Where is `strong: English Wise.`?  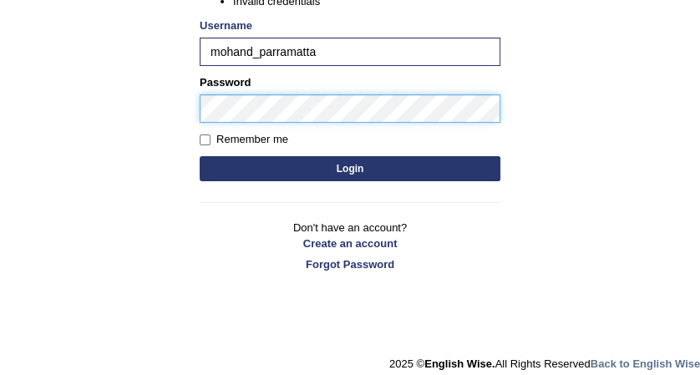
strong: English Wise. is located at coordinates (459, 363).